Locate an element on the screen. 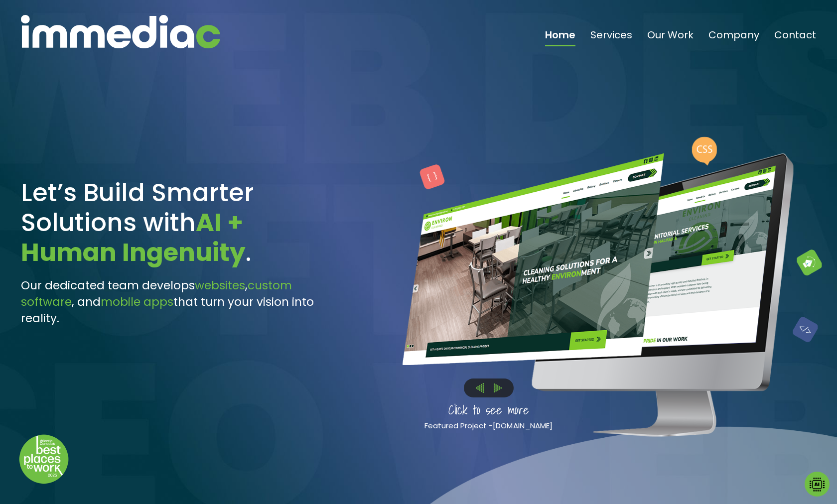 This screenshot has width=837, height=504. p: Click to see more is located at coordinates (489, 410).